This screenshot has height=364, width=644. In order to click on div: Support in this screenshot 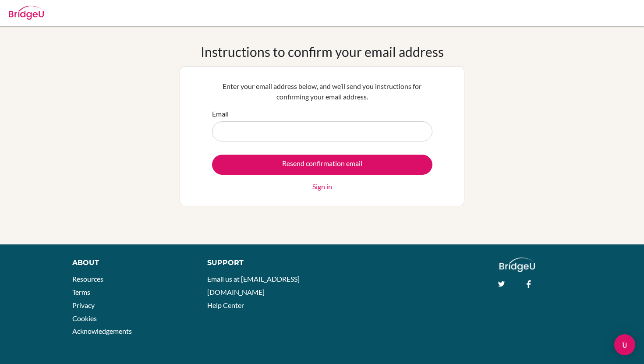, I will do `click(261, 263)`.